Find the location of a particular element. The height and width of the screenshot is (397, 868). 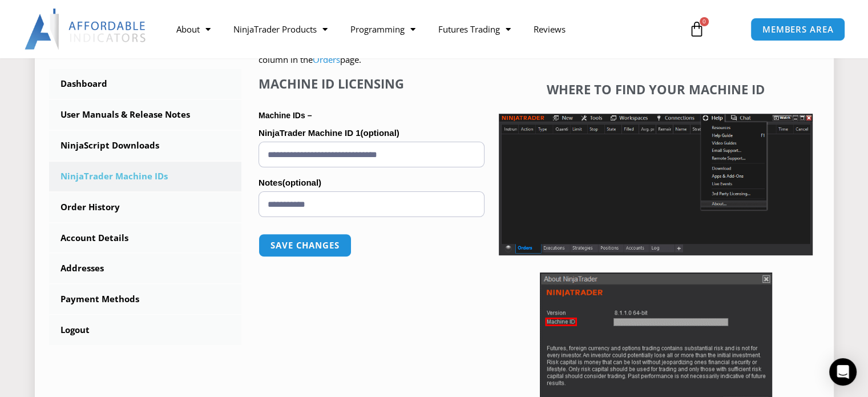

h4: Machine ID Licensing is located at coordinates (372, 84).